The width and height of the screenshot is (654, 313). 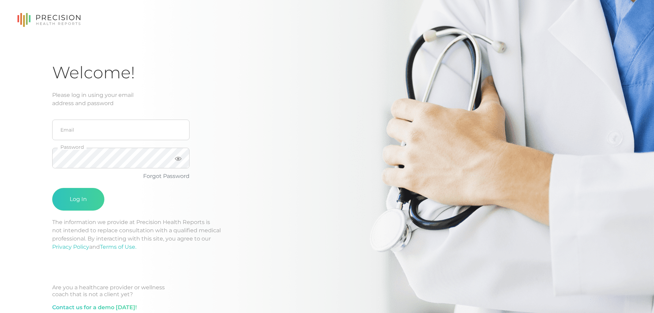 I want to click on a: Privacy Policy, so click(x=71, y=246).